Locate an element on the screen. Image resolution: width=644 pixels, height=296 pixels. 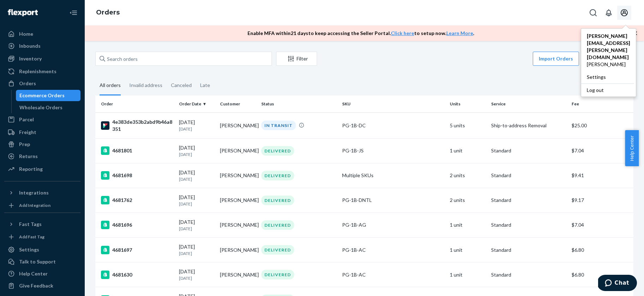
div: PG-1B-AG is located at coordinates (394, 224).